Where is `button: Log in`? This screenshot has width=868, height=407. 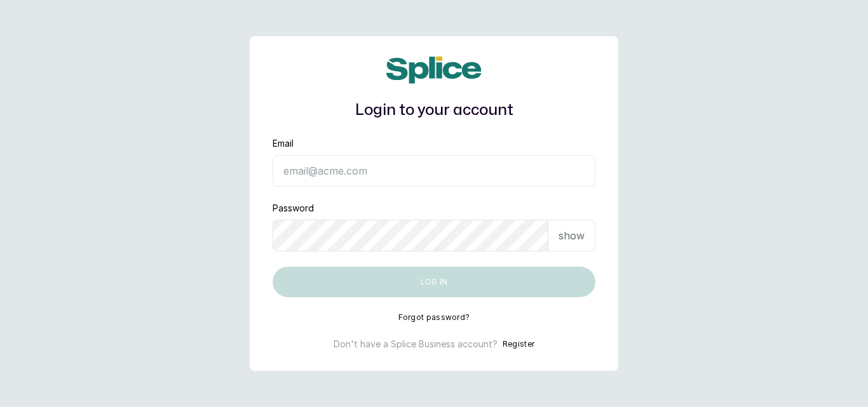 button: Log in is located at coordinates (434, 282).